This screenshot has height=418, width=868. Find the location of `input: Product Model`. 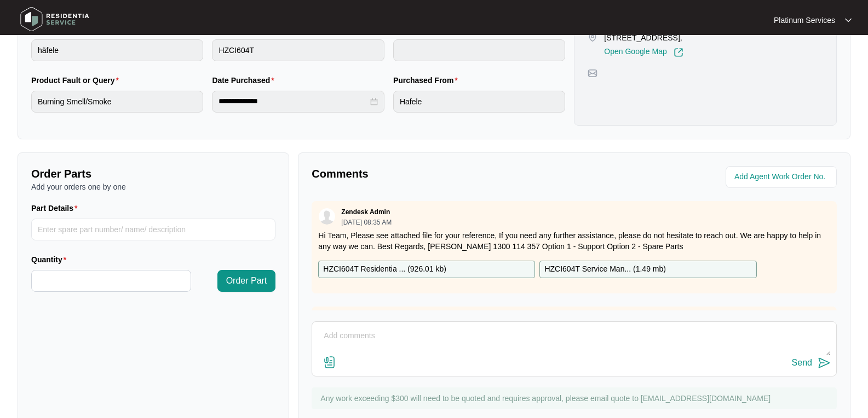

input: Product Model is located at coordinates (298, 50).